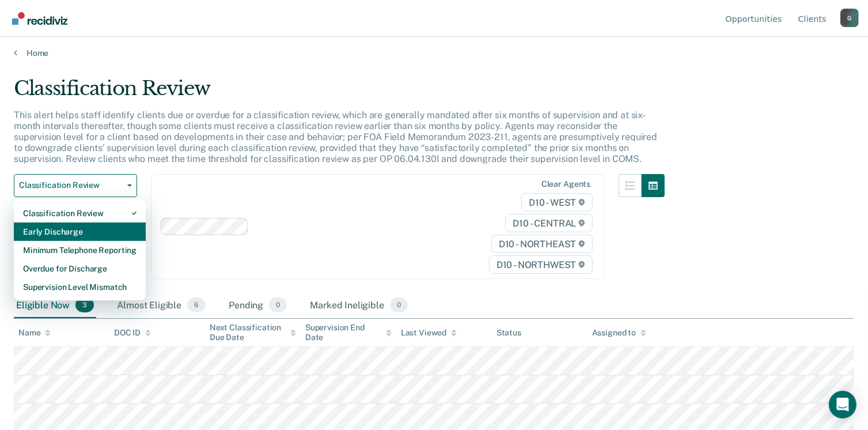 The height and width of the screenshot is (430, 868). What do you see at coordinates (566, 183) in the screenshot?
I see `div: Clear agents` at bounding box center [566, 183].